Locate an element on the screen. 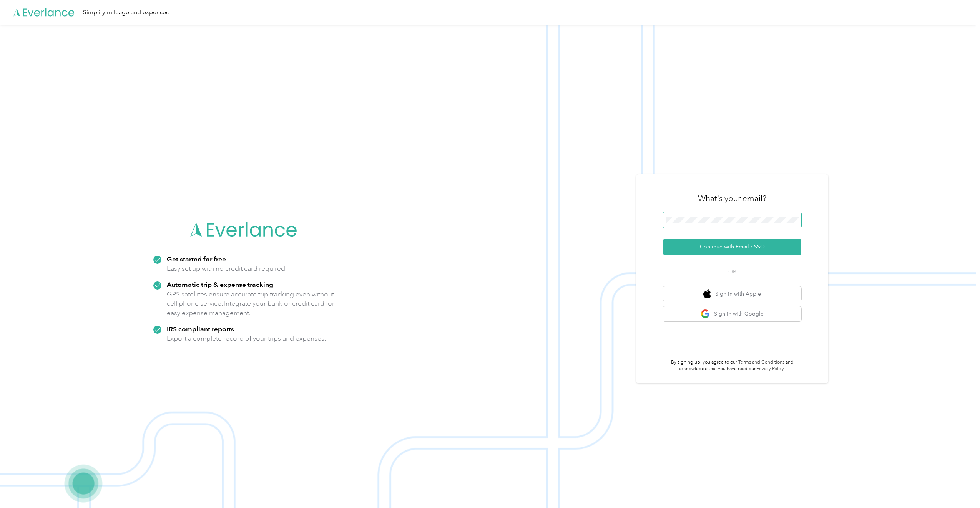 The image size is (980, 508). p: By signing up, you agree to our and acknowledge that you have read our . is located at coordinates (732, 366).